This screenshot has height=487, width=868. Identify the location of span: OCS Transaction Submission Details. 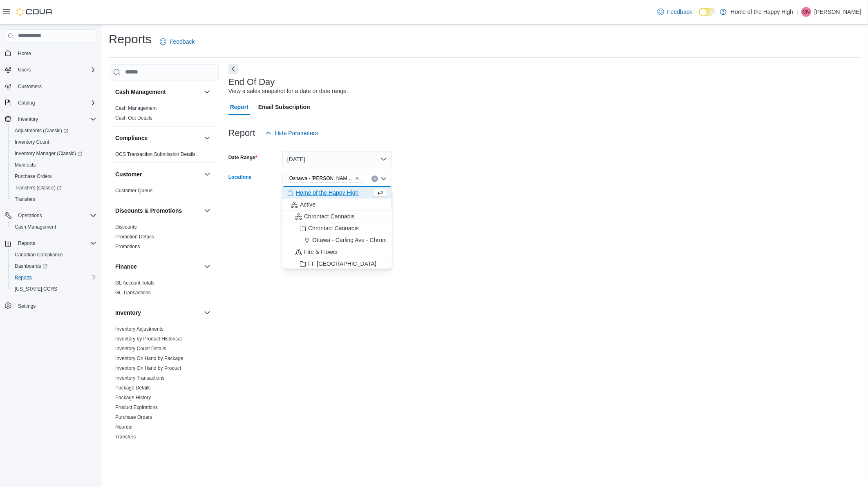
(155, 154).